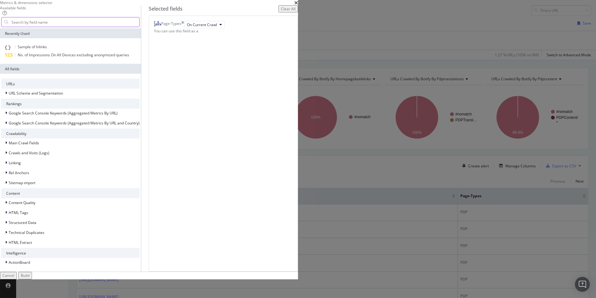  Describe the element at coordinates (204, 25) in the screenshot. I see `button: On Current Crawl` at that location.